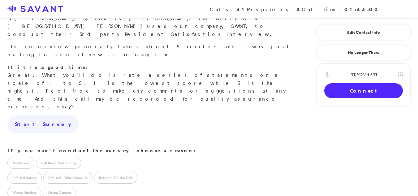  I want to click on strong: 01:43:00, so click(362, 9).